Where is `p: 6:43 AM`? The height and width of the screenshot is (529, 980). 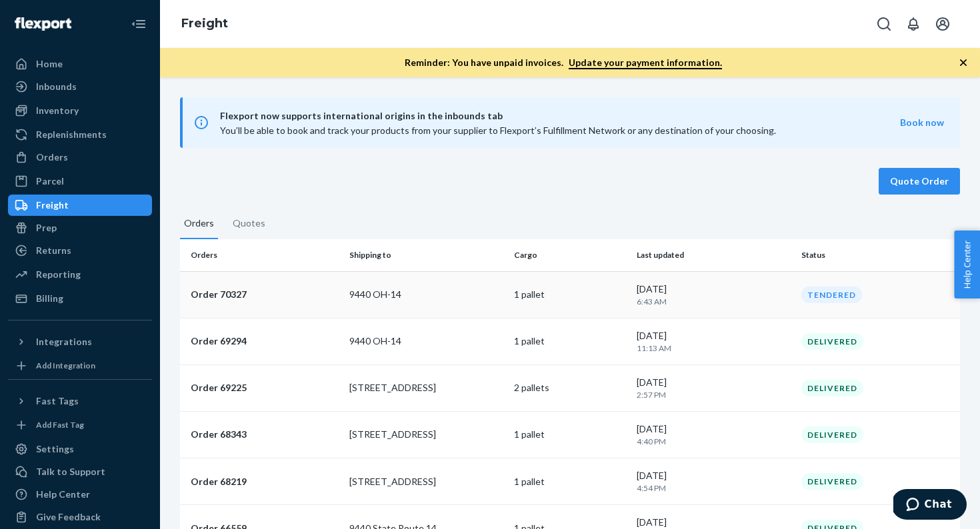
p: 6:43 AM is located at coordinates (713, 301).